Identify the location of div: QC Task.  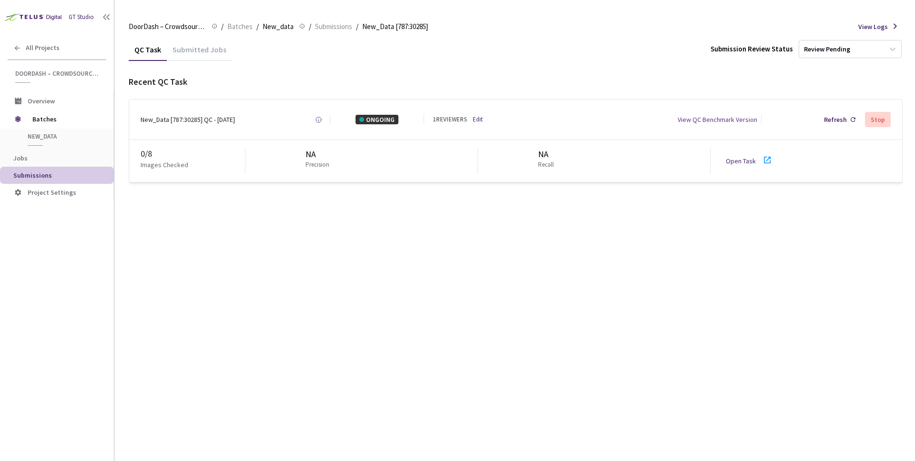
(148, 53).